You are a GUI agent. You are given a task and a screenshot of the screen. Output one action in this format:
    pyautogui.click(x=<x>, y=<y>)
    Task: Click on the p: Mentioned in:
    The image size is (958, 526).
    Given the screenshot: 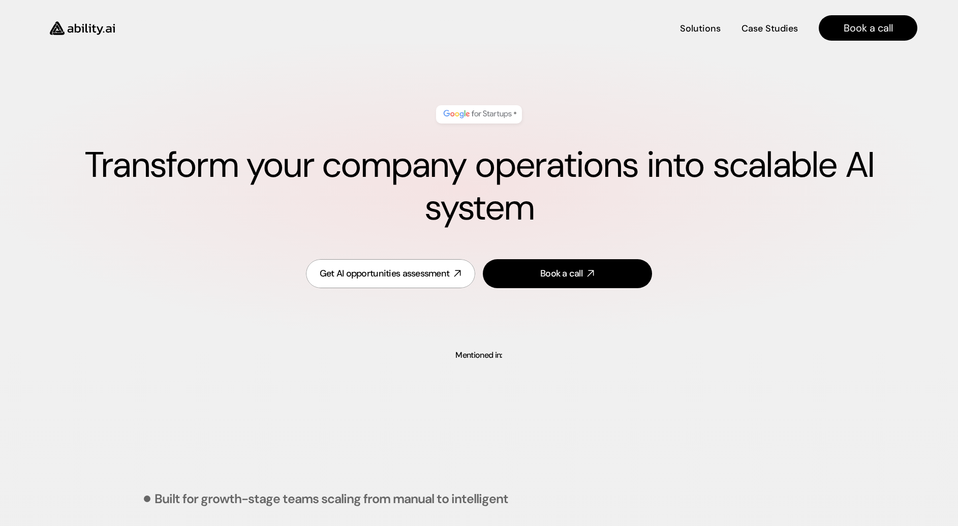 What is the action you would take?
    pyautogui.click(x=479, y=355)
    